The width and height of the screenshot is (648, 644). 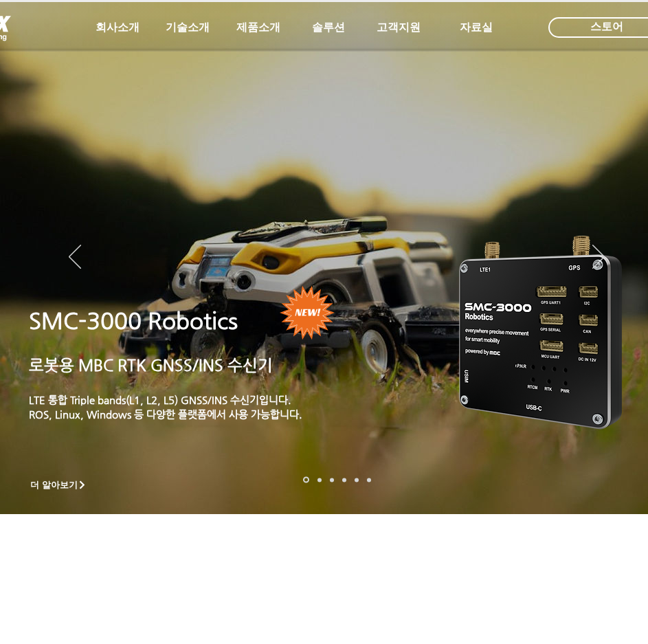 What do you see at coordinates (599, 258) in the screenshot?
I see `button: 다음` at bounding box center [599, 258].